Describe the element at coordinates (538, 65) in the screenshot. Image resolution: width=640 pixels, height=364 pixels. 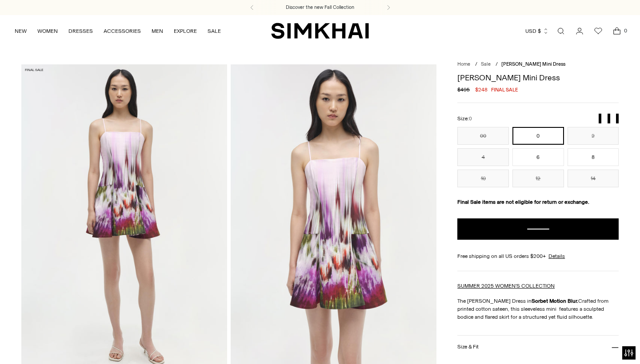
I see `nav: breadcrumbs` at that location.